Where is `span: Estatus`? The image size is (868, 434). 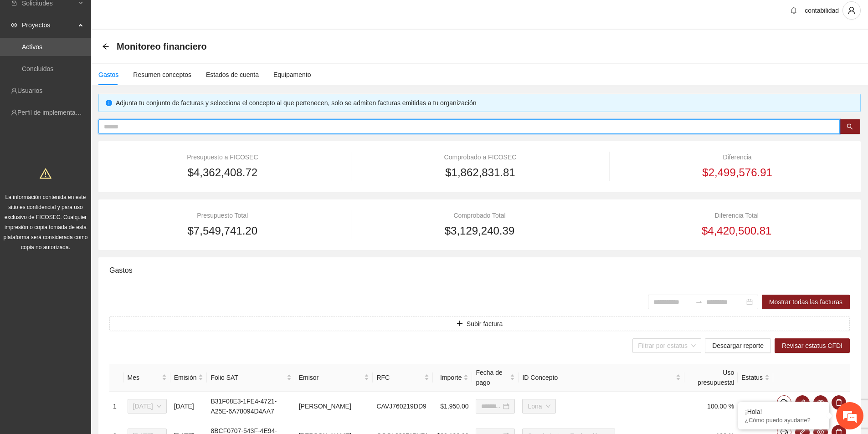 span: Estatus is located at coordinates (752, 378).